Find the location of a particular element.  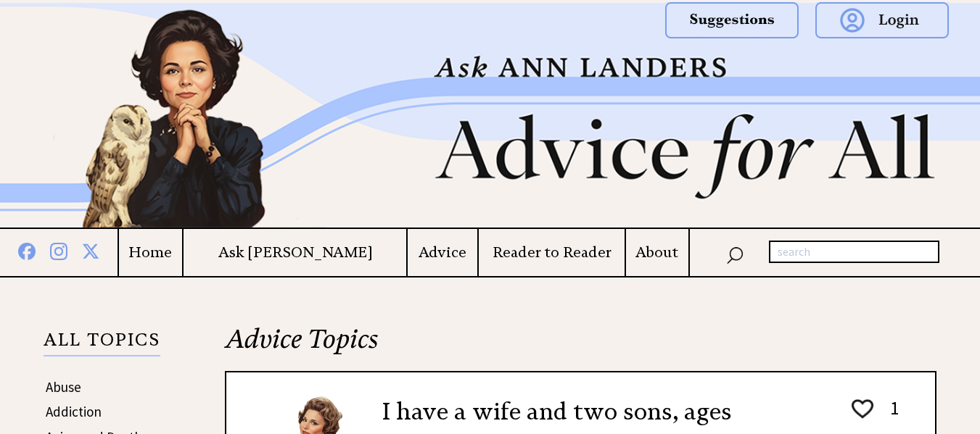

a: Abuse is located at coordinates (63, 387).